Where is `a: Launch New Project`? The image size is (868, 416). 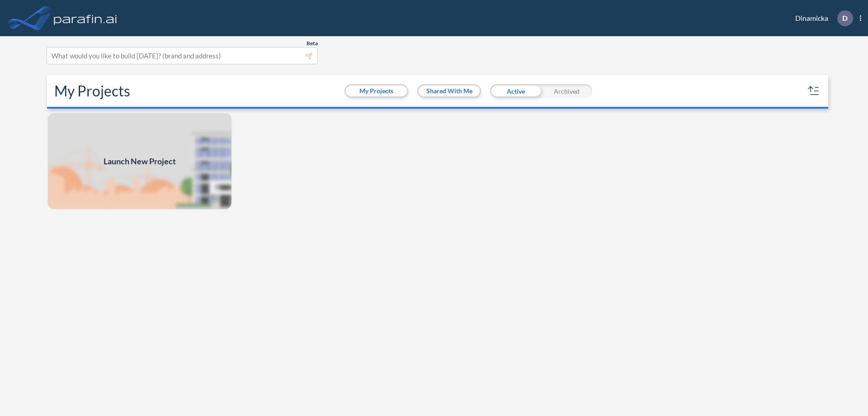
a: Launch New Project is located at coordinates (140, 161).